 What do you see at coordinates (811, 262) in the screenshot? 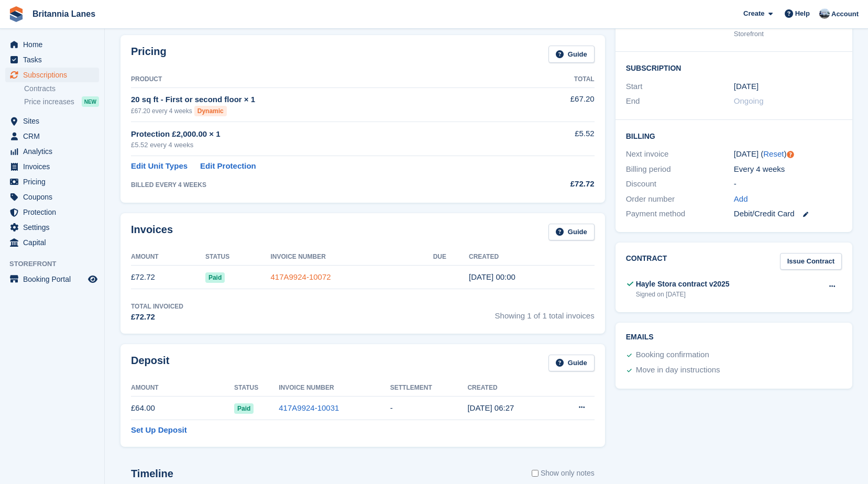
I see `a: Issue Contract` at bounding box center [811, 262].